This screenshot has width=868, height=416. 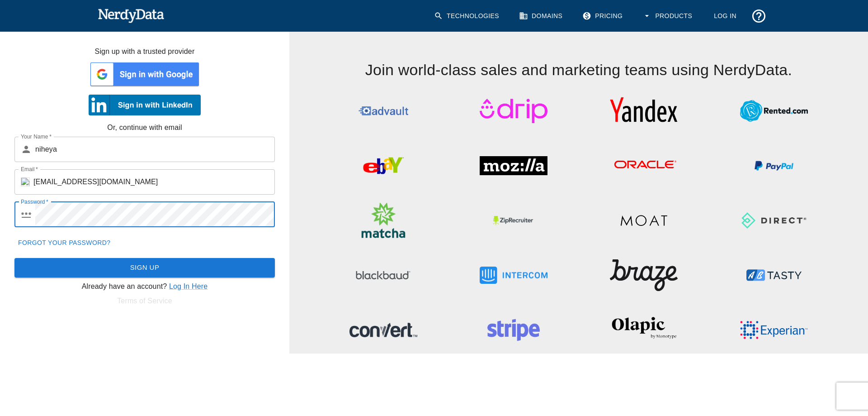 What do you see at coordinates (384, 165) in the screenshot?
I see `img: eBay` at bounding box center [384, 165].